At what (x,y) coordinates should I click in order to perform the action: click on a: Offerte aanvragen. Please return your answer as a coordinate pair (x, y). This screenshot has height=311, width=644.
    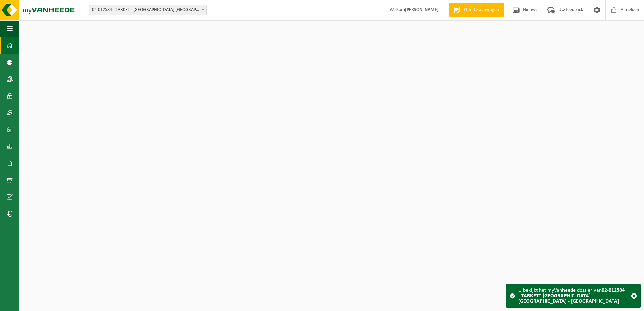
    Looking at the image, I should click on (476, 10).